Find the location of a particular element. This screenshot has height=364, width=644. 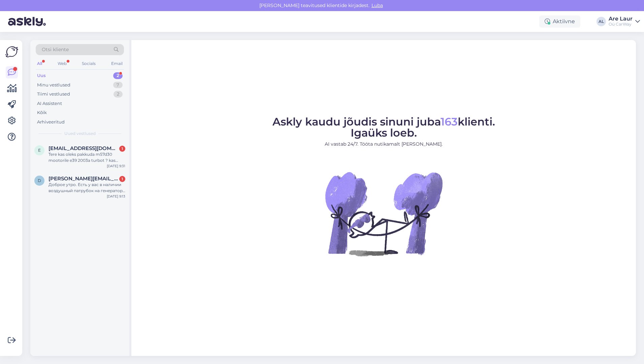

span: erikdzigovskyi@gmail.com is located at coordinates (84, 148).